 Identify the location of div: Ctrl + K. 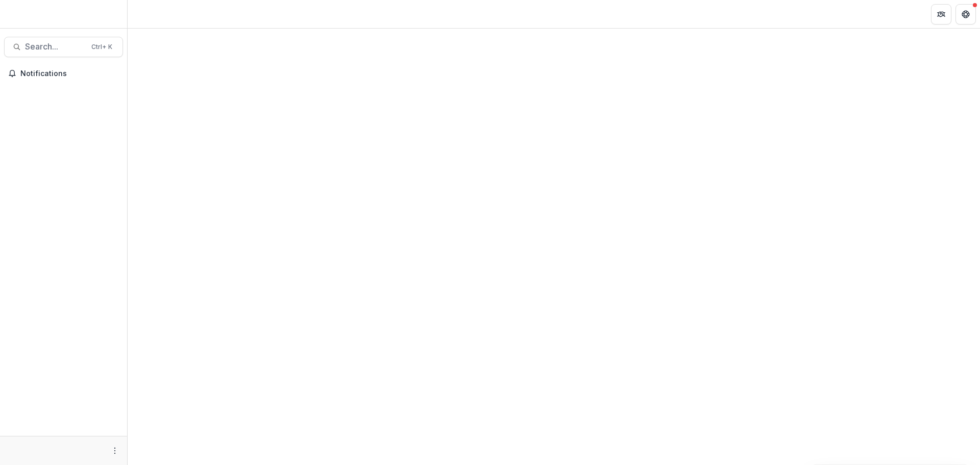
(102, 47).